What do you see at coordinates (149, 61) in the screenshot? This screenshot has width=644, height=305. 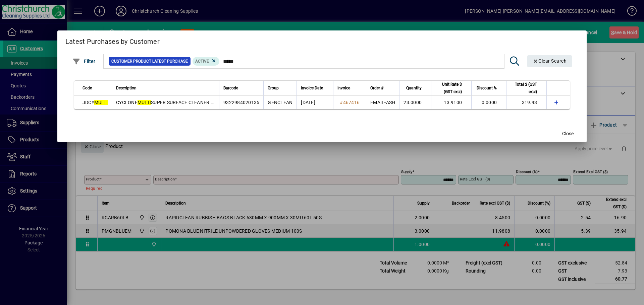 I see `span: Customer Product Latest Purchase` at bounding box center [149, 61].